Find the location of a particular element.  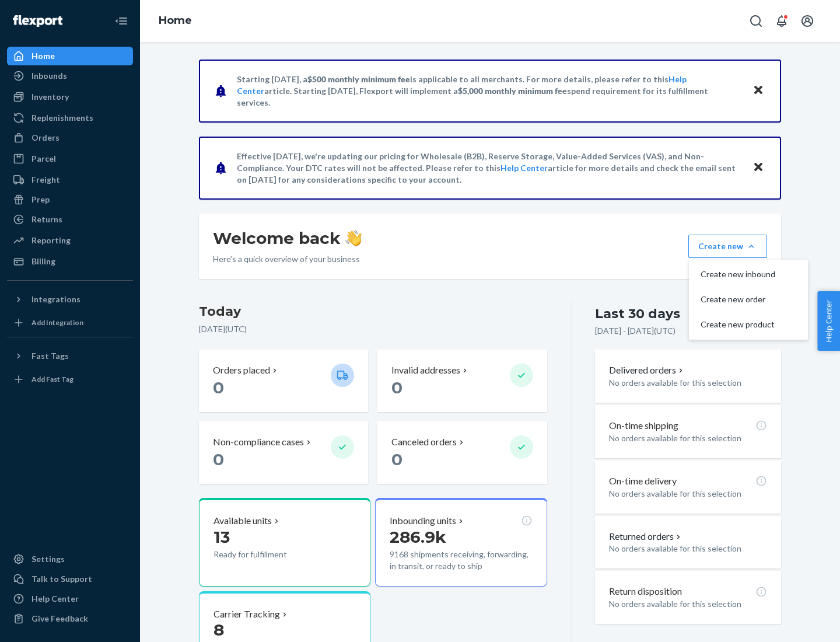

span: 8 is located at coordinates (219, 630).